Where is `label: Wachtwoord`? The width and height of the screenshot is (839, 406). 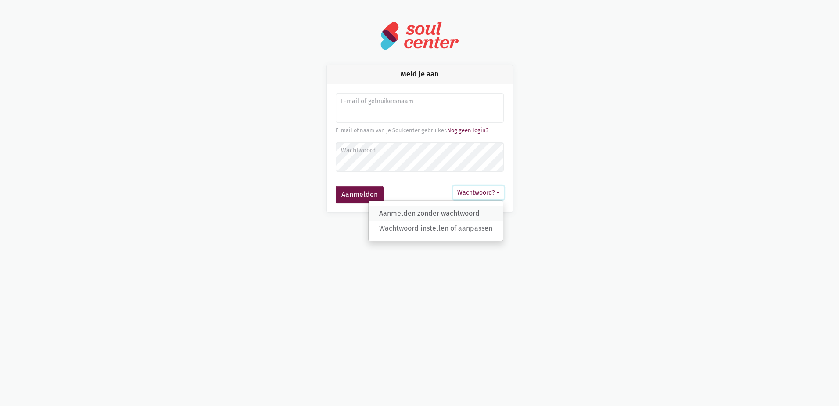 label: Wachtwoord is located at coordinates (419, 151).